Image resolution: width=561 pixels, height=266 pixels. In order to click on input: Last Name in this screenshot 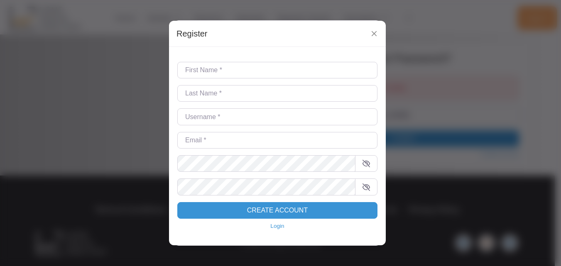, I will do `click(277, 93)`.